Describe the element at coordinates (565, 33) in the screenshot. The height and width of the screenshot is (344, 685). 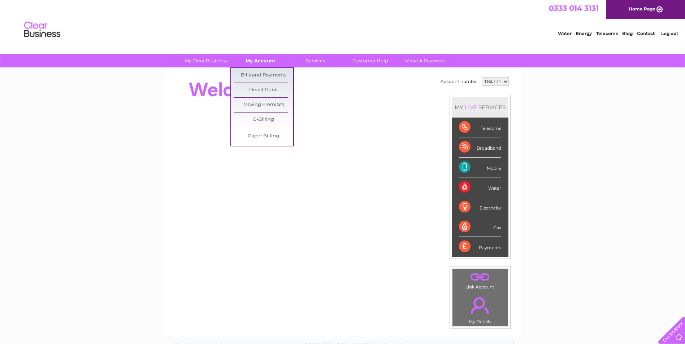
I see `a: Water` at that location.